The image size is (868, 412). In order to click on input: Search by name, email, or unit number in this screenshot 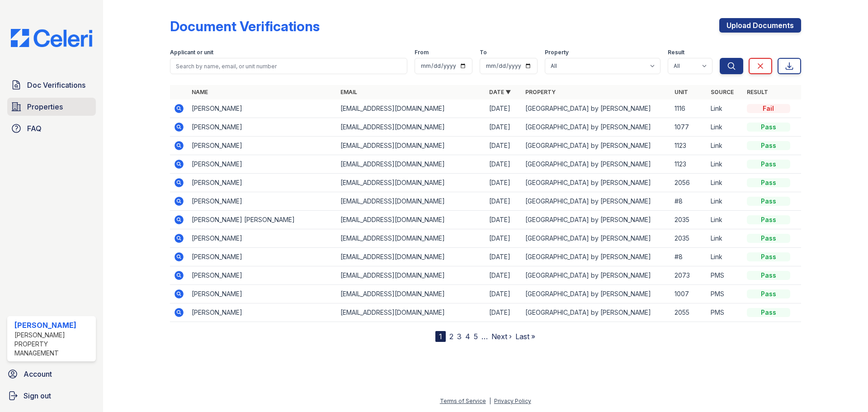, I will do `click(289, 66)`.